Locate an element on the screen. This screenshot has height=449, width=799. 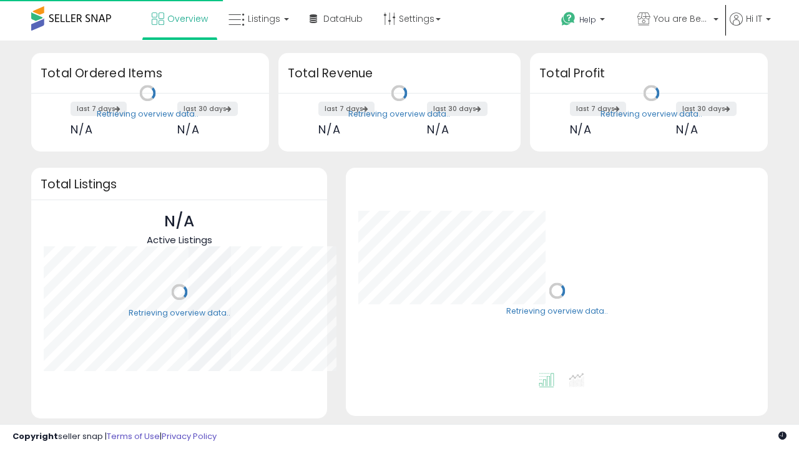
span: Listings is located at coordinates (264, 19).